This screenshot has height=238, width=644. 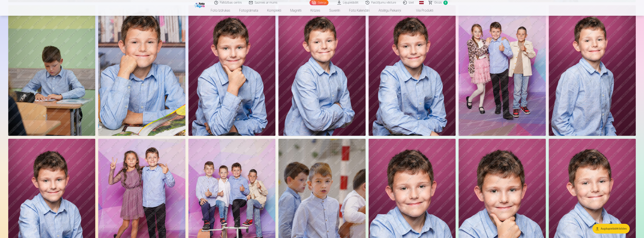 I want to click on a: Magnēti, so click(x=296, y=10).